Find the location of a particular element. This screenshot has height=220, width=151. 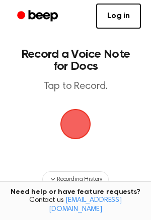

button: Recording History is located at coordinates (75, 179).